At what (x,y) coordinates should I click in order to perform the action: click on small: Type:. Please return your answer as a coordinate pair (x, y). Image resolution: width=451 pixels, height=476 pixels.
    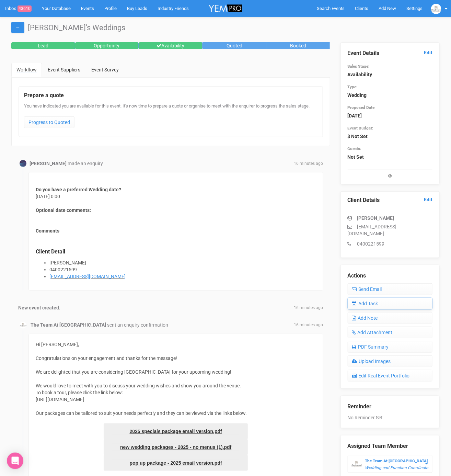
    Looking at the image, I should click on (352, 87).